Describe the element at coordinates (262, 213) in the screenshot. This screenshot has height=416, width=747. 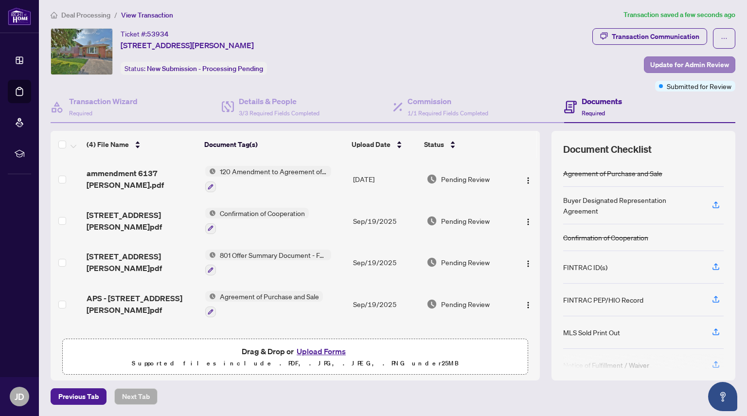
I see `span: Confirmation of Cooperation` at that location.